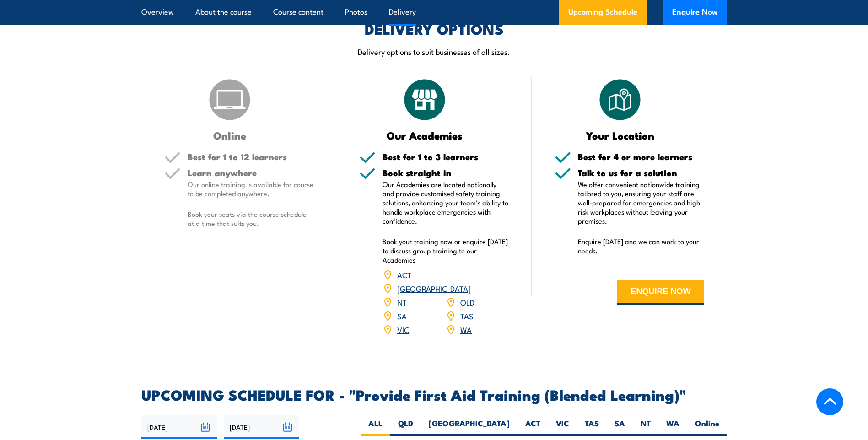  I want to click on p: We offer convenient nationwide training tailored to you, ensuring your staff are well-prepared fo..., so click(641, 203).